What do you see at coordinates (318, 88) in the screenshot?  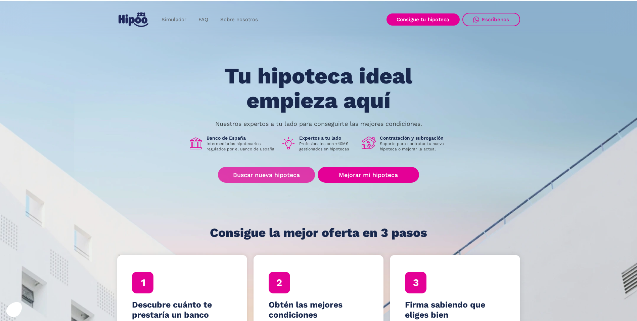 I see `h1: Tu hipoteca ideal empieza aquí` at bounding box center [318, 88].